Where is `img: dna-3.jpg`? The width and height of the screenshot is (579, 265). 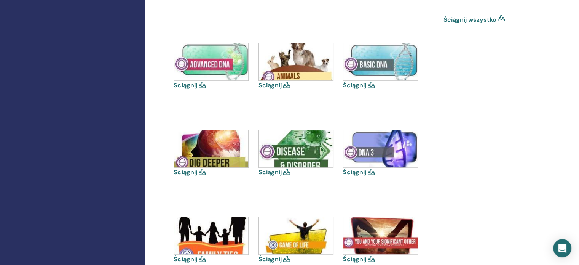
img: dna-3.jpg is located at coordinates (380, 148).